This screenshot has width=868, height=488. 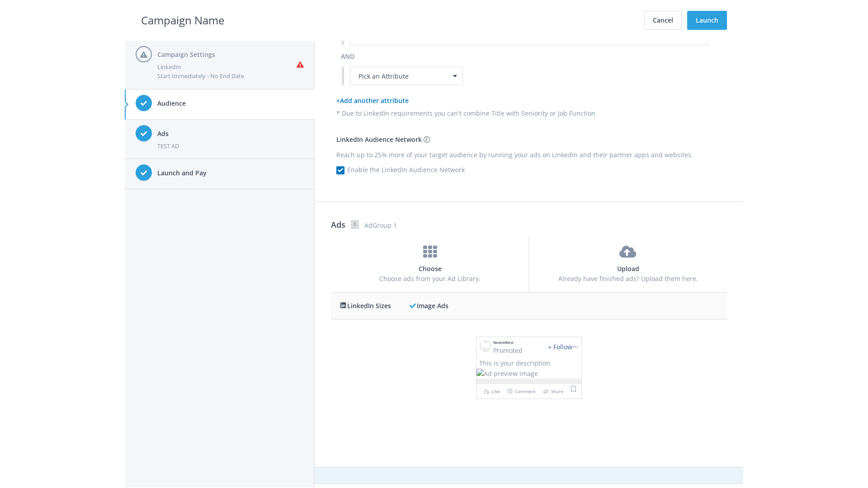 What do you see at coordinates (227, 67) in the screenshot?
I see `div: LinkedIn` at bounding box center [227, 67].